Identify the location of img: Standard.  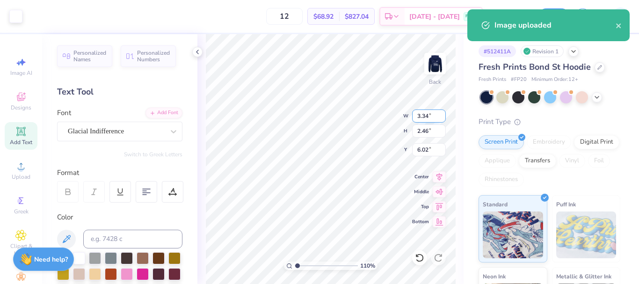
(513, 235).